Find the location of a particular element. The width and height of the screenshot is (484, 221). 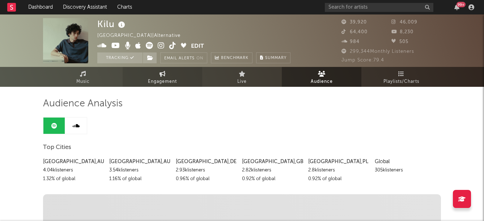

button: Email AlertsOn is located at coordinates (184, 58).